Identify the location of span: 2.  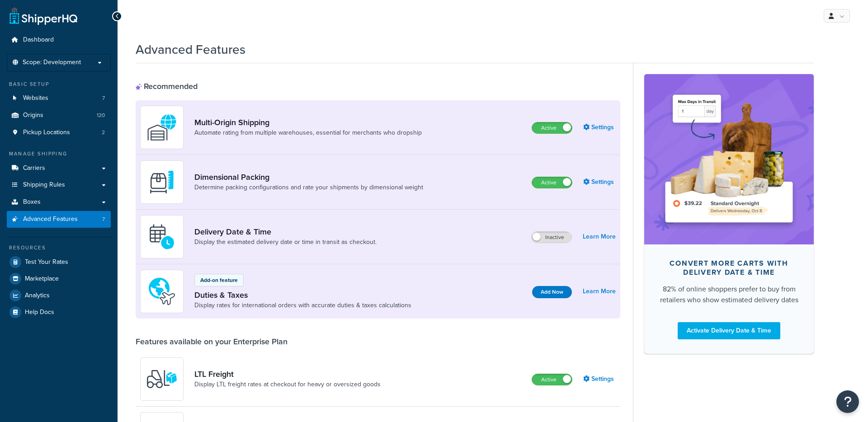
(103, 132).